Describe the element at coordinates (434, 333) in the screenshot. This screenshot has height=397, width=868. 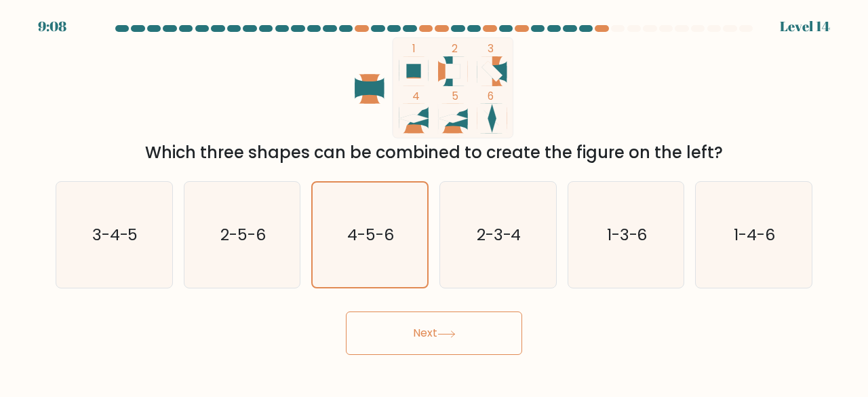
I see `button: Next` at that location.